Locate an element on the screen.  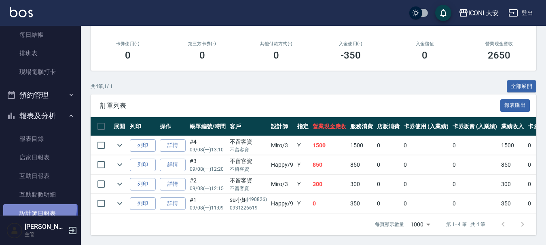
p: 09/08 (一) 11:09 is located at coordinates (207, 208).